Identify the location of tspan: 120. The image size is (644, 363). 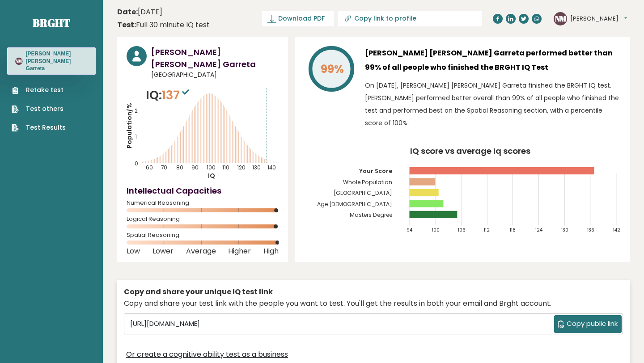
(241, 167).